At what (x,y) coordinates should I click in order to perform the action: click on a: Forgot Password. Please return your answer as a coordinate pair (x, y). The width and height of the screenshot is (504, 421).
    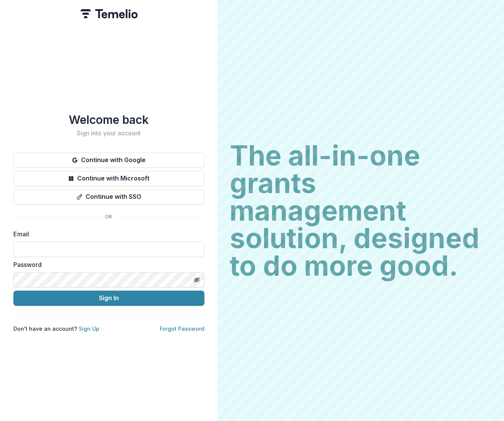
    Looking at the image, I should click on (182, 328).